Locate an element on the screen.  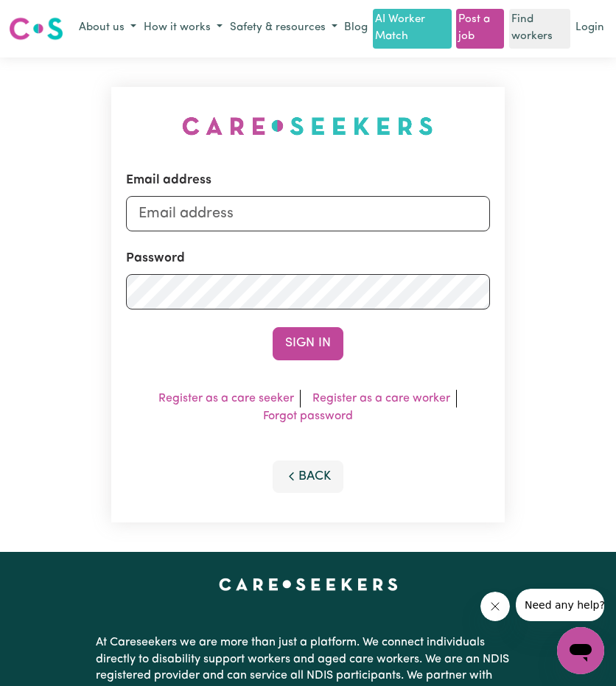
a: Login is located at coordinates (590, 28).